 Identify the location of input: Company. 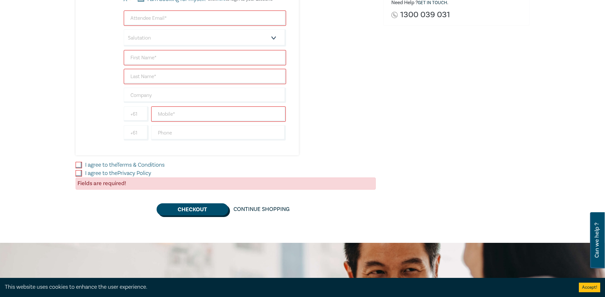
(205, 95).